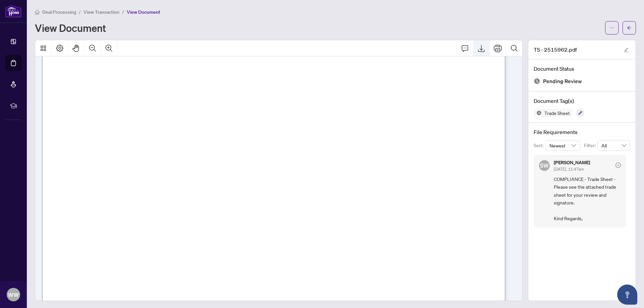 Image resolution: width=644 pixels, height=308 pixels. Describe the element at coordinates (582, 69) in the screenshot. I see `h4: Document Status` at that location.